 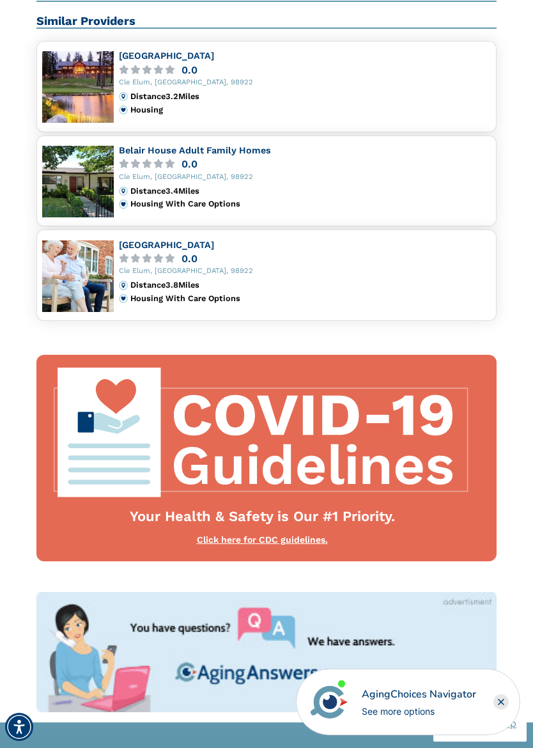 I want to click on h2: Similar Providers, so click(x=266, y=22).